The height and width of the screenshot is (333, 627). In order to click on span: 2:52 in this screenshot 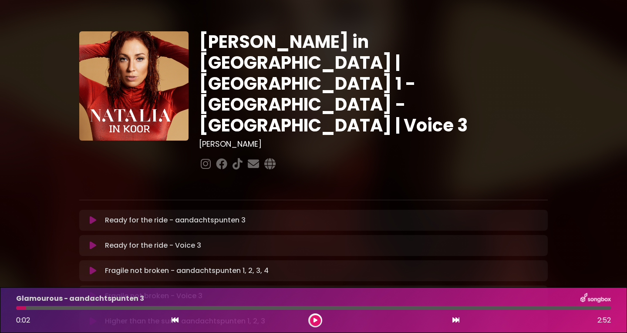, I will do `click(604, 320)`.